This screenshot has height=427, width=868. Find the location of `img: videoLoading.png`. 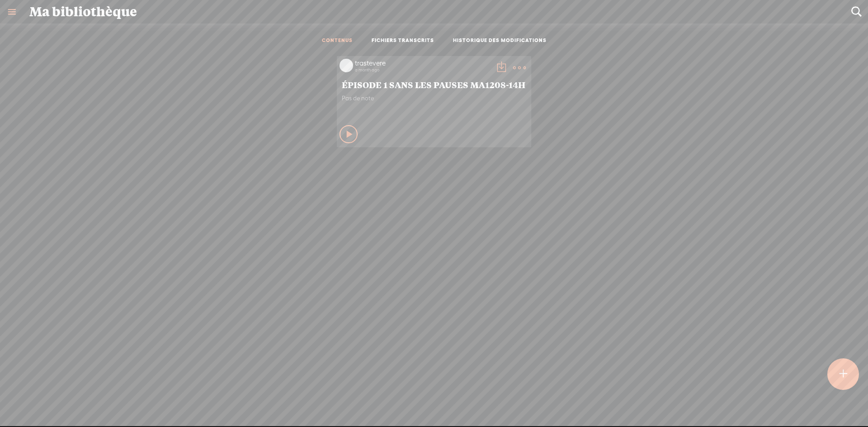

img: videoLoading.png is located at coordinates (346, 65).